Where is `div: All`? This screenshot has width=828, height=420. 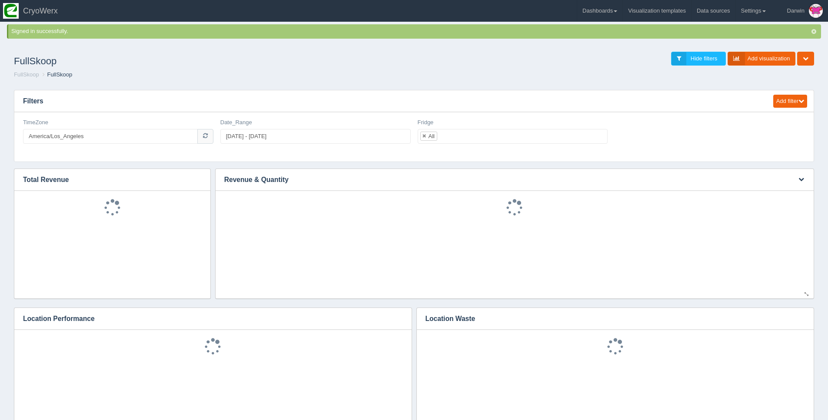
div: All is located at coordinates (432, 136).